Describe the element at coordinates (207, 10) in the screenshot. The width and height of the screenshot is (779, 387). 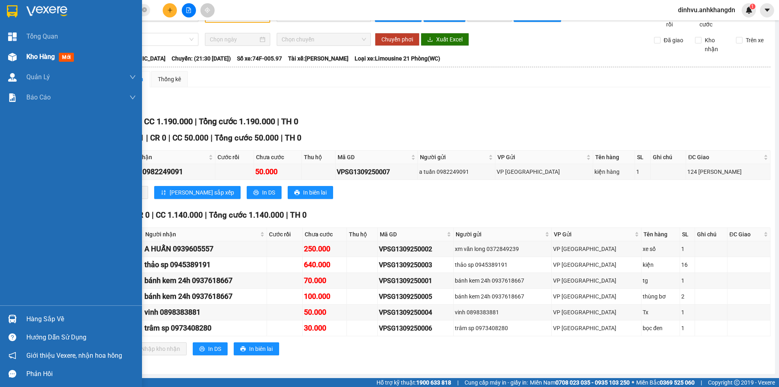
I see `span: aim` at that location.